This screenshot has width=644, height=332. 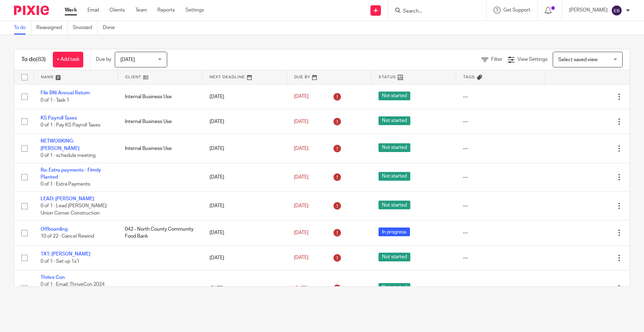 What do you see at coordinates (59, 118) in the screenshot?
I see `a: KS Payroll Taxes` at bounding box center [59, 118].